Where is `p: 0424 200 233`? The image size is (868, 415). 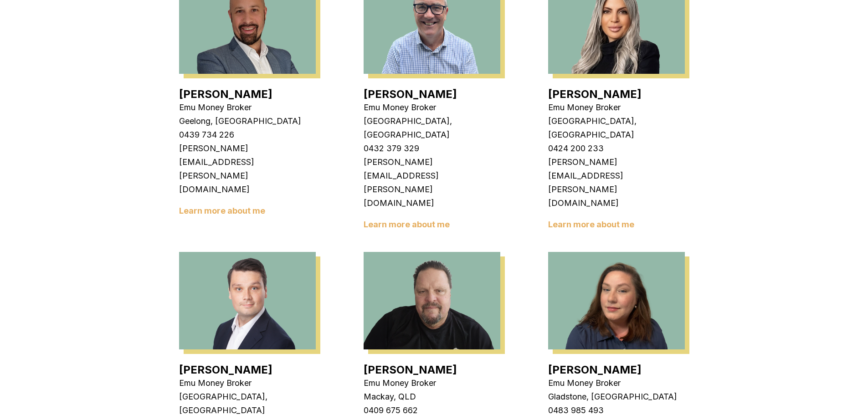 p: 0424 200 233 is located at coordinates (617, 148).